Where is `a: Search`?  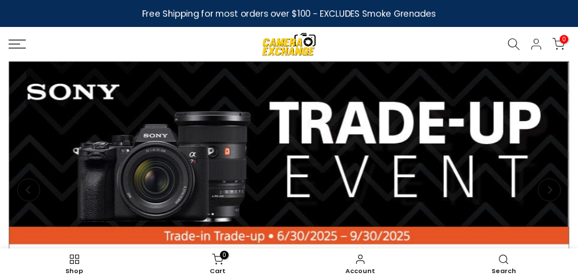
a: Search is located at coordinates (504, 264).